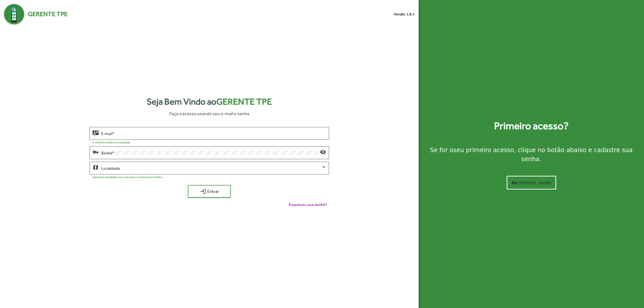  What do you see at coordinates (209, 102) in the screenshot?
I see `strong: Seja Bem Vindo ao` at bounding box center [209, 102].